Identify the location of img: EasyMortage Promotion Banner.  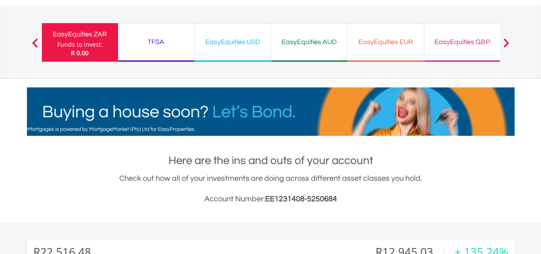
(271, 111).